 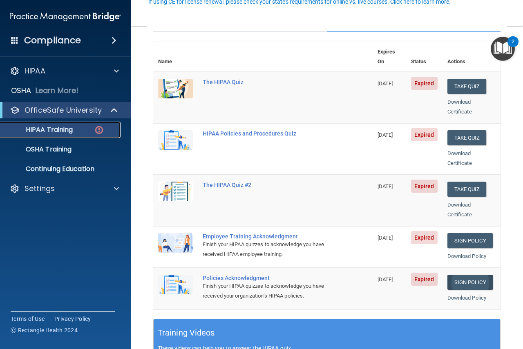 What do you see at coordinates (39, 130) in the screenshot?
I see `p: HIPAA Training` at bounding box center [39, 130].